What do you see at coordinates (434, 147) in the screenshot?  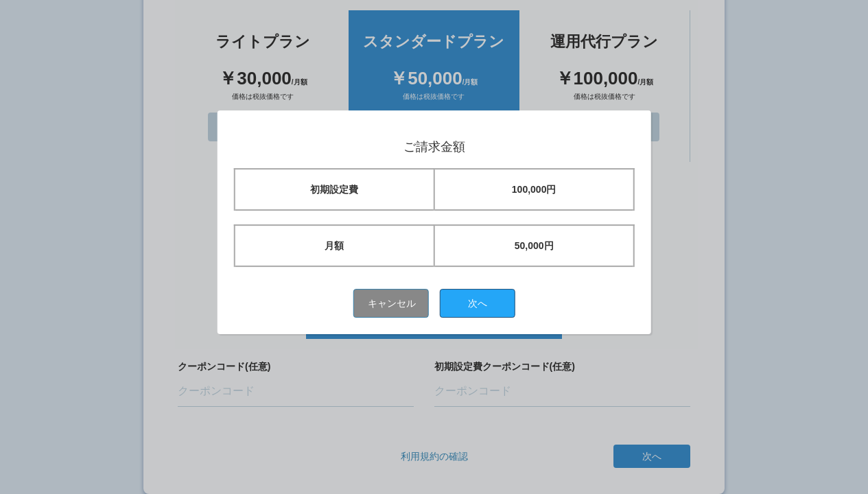 I see `h1: ご請求金額` at bounding box center [434, 147].